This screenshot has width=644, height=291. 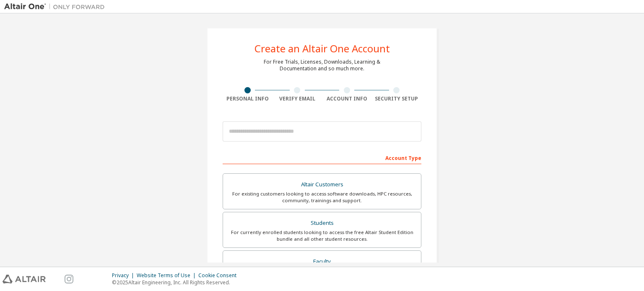 I want to click on div: Personal Info, so click(x=247, y=99).